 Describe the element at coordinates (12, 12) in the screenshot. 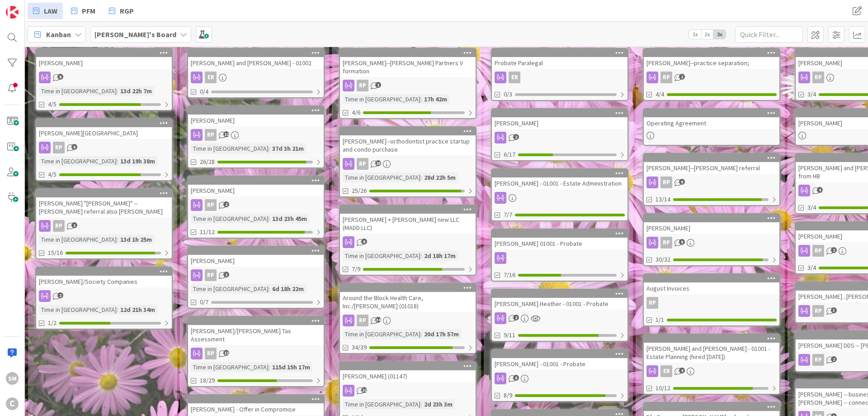

I see `img: Visit kanbanzone.com` at that location.